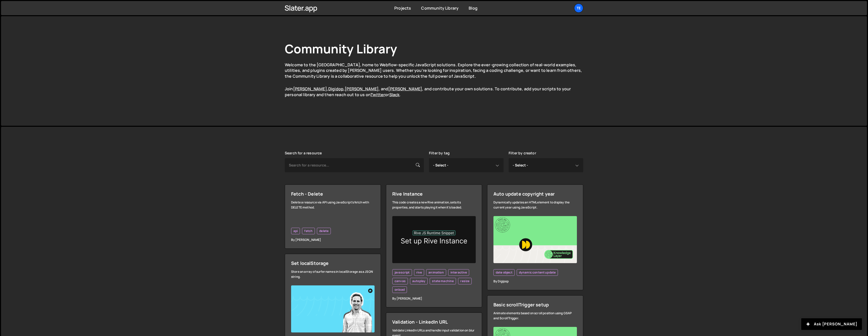 This screenshot has width=868, height=336. I want to click on a: Twitter, so click(378, 95).